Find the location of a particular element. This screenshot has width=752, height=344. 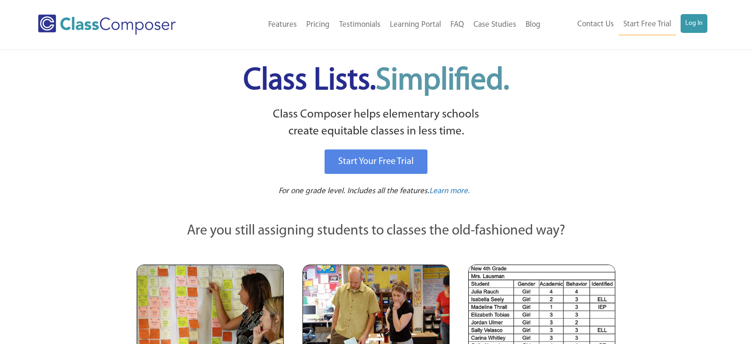

p: Are you still assigning students to classes the old-fashioned way? is located at coordinates (376, 231).